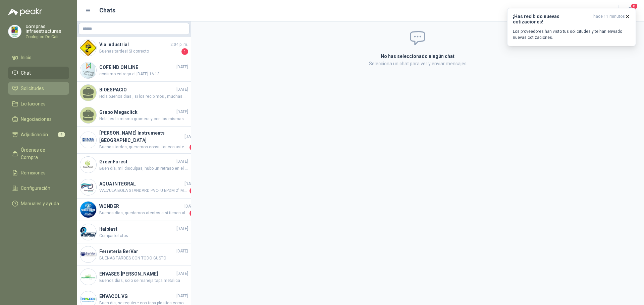  I want to click on span: Buenos días, quedamos atentos a si tienen alguna duda adicional, so click(143, 214).